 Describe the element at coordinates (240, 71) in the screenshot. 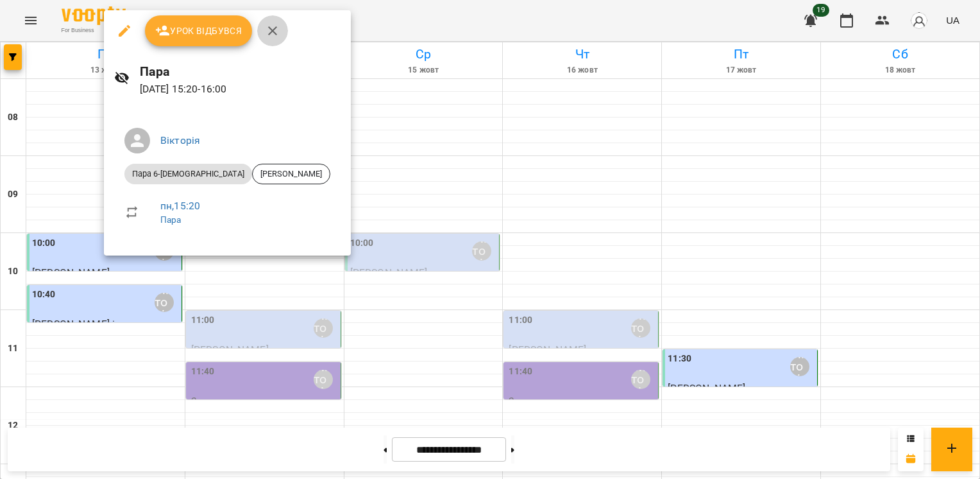

I see `h6: Пара` at that location.